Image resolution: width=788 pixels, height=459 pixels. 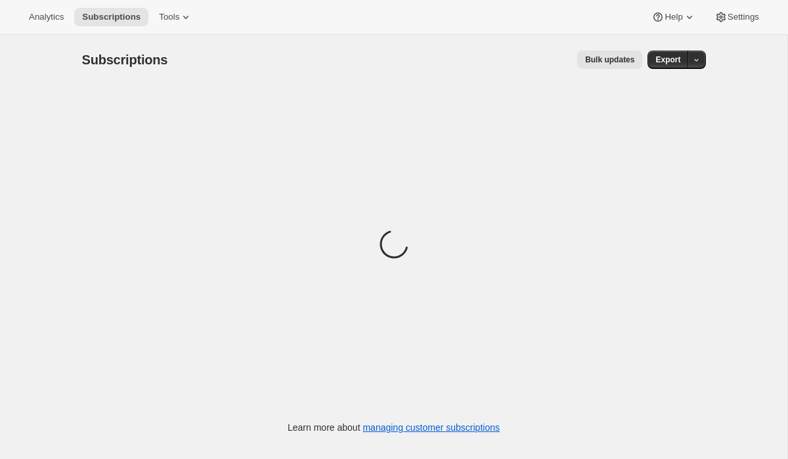 I want to click on button: Analytics, so click(x=46, y=17).